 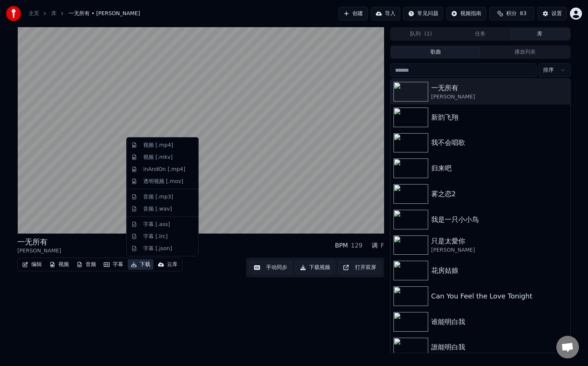 What do you see at coordinates (360, 267) in the screenshot?
I see `button: 打开双屏` at bounding box center [360, 267].